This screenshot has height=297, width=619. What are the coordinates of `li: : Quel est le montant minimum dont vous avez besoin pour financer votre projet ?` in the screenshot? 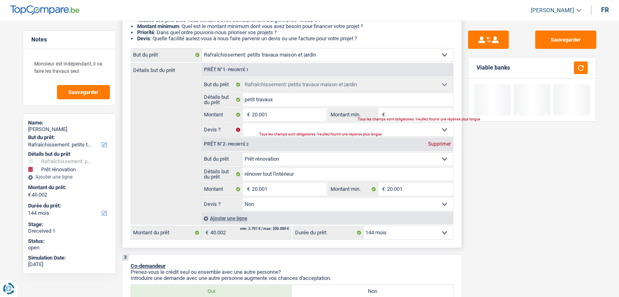 It's located at (295, 26).